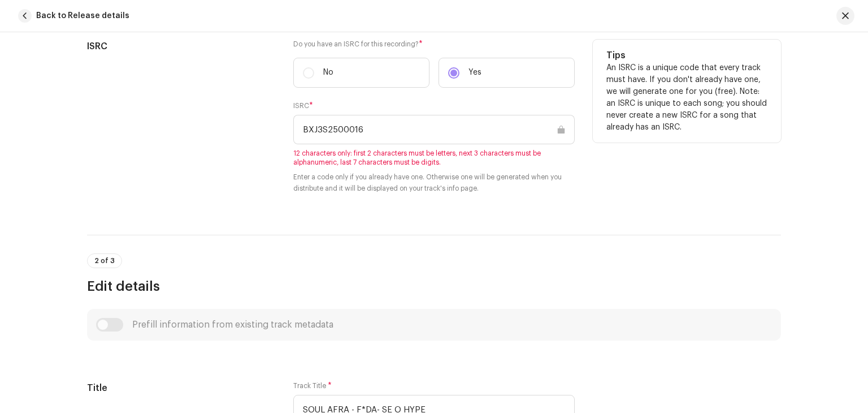 The width and height of the screenshot is (868, 413). What do you see at coordinates (475, 72) in the screenshot?
I see `p: Yes` at bounding box center [475, 72].